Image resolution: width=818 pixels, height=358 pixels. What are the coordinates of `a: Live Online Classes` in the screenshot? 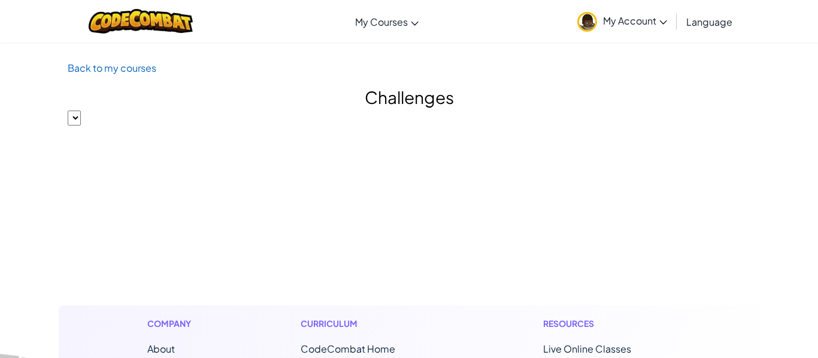 It's located at (587, 349).